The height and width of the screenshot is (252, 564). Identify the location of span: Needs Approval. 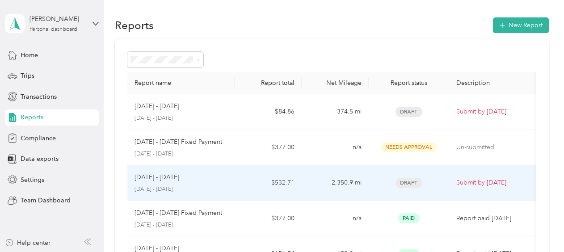
(409, 147).